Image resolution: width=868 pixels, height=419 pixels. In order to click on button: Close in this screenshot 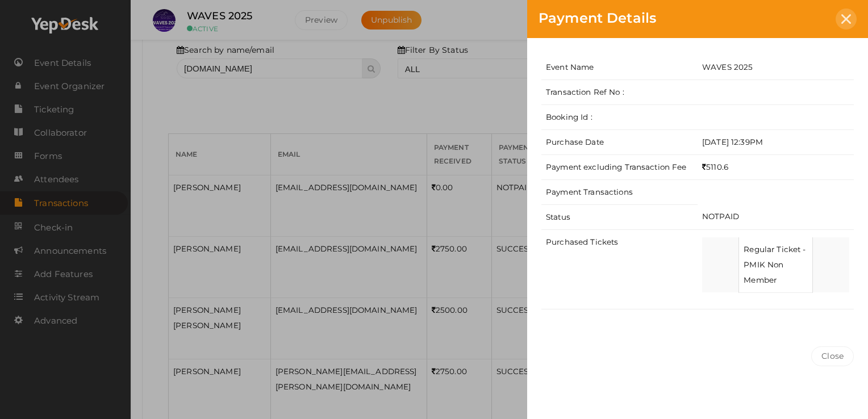, I will do `click(832, 356)`.